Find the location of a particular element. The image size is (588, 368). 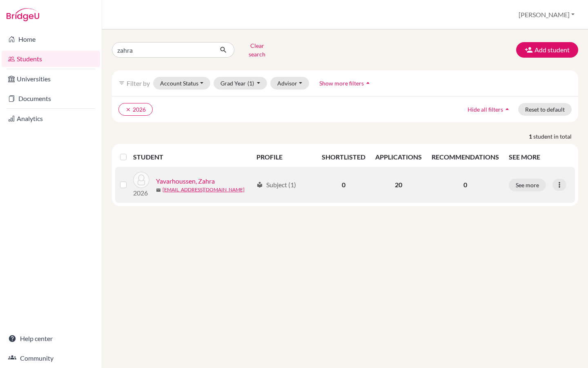

img: Yavarhoussen, Zahra is located at coordinates (142, 180).